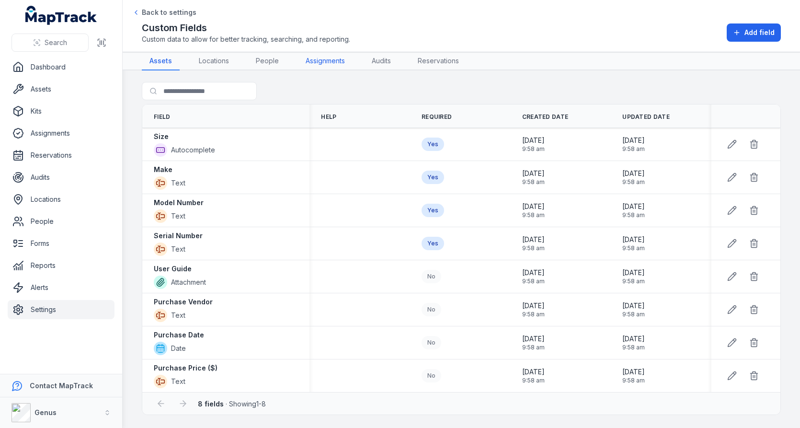  What do you see at coordinates (188, 282) in the screenshot?
I see `span: Attachment` at bounding box center [188, 282].